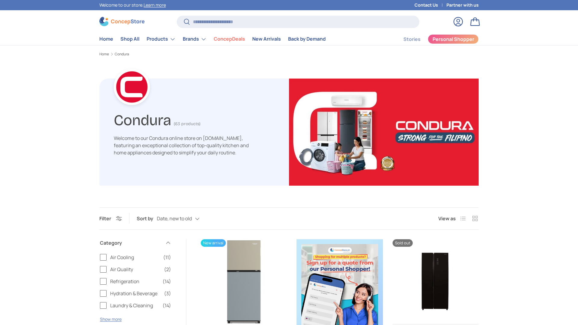  Describe the element at coordinates (184, 219) in the screenshot. I see `button: Date, new to old` at that location.